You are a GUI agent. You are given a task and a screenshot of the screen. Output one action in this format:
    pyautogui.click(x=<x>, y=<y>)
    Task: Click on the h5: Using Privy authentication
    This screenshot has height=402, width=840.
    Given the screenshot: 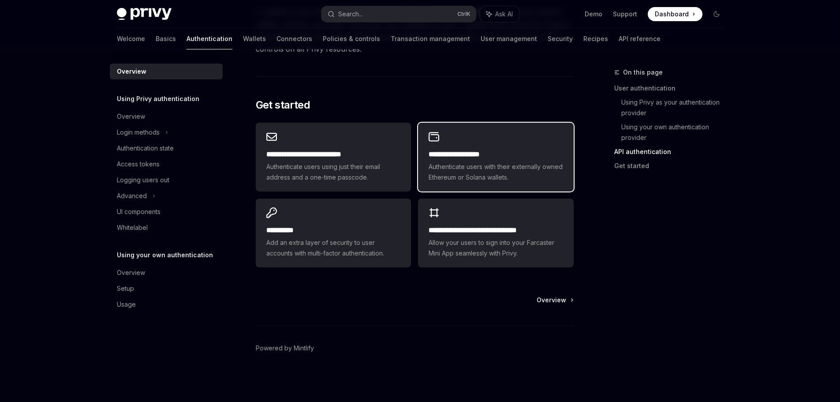 What is the action you would take?
    pyautogui.click(x=158, y=99)
    